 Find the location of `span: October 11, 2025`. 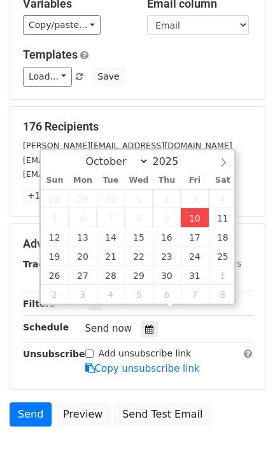

span: October 11, 2025 is located at coordinates (223, 218).